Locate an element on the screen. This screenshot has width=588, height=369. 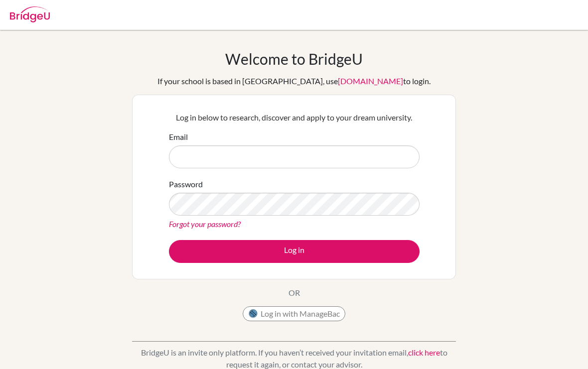
h1: Welcome to BridgeU is located at coordinates (294, 58).